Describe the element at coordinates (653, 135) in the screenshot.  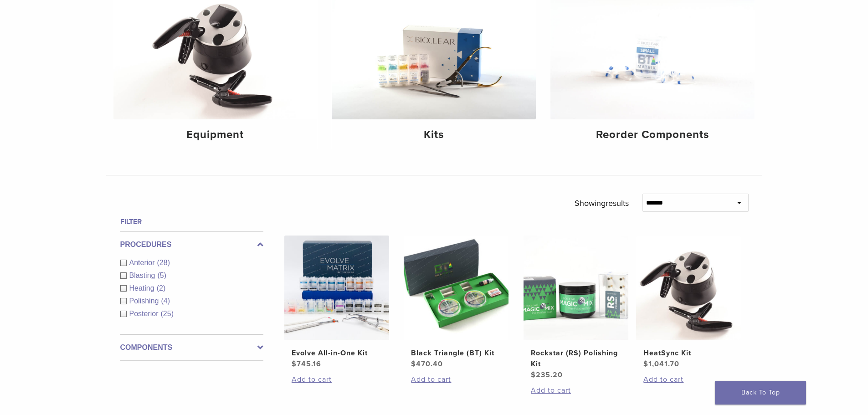
I see `h4: Reorder Components` at that location.